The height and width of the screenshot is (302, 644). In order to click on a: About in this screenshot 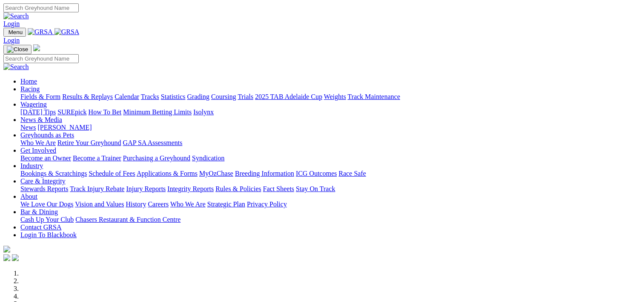, I will do `click(29, 196)`.